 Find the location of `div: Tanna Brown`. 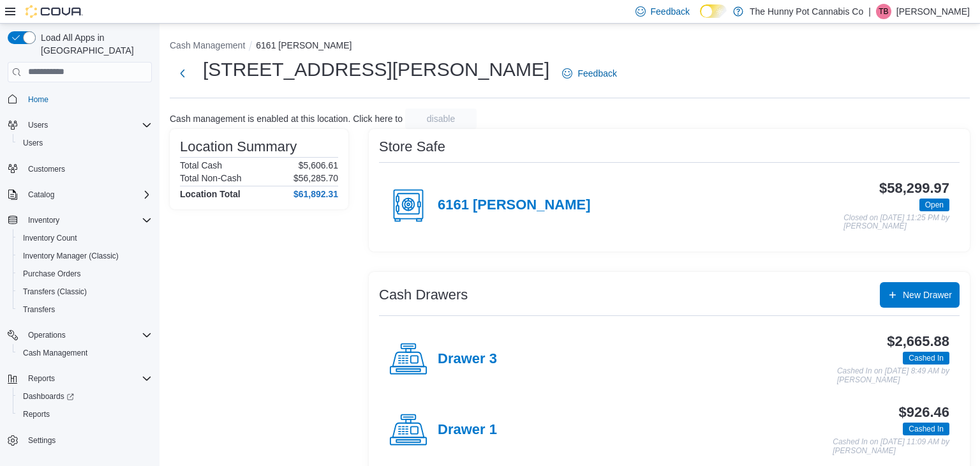

div: Tanna Brown is located at coordinates (883, 11).